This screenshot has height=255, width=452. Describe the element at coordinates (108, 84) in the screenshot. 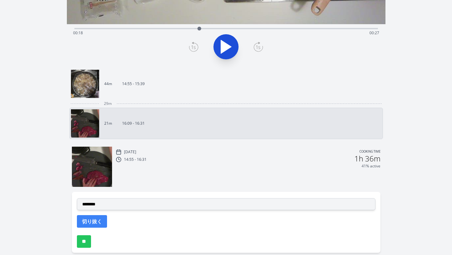

I see `p: 44m` at that location.